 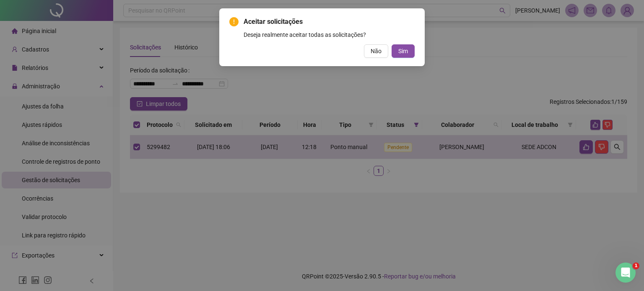 I want to click on button: Não, so click(x=376, y=51).